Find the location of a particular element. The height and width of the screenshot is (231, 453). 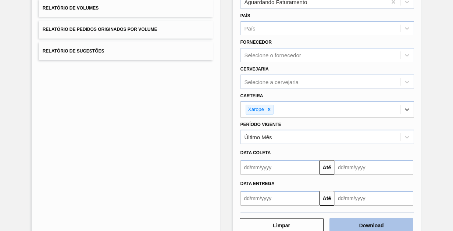

div: País is located at coordinates (250, 28).